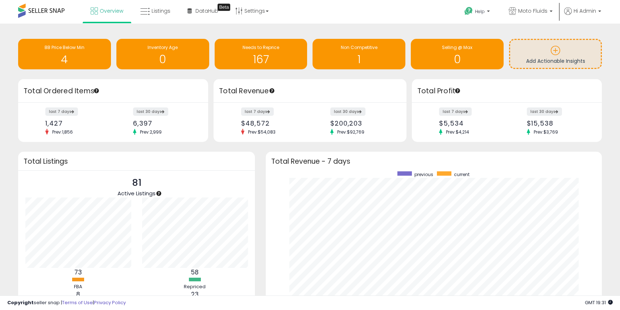 The height and width of the screenshot is (310, 620). Describe the element at coordinates (20, 302) in the screenshot. I see `strong: Copyright` at that location.